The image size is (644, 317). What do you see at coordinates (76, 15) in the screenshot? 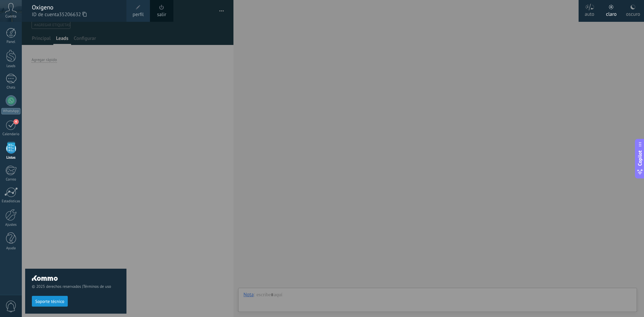
I see `span: ID de cuenta` at bounding box center [76, 15].